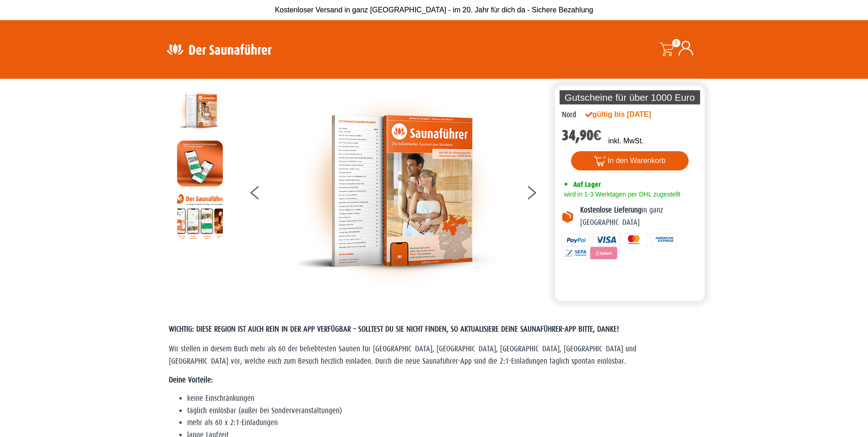 The height and width of the screenshot is (437, 868). Describe the element at coordinates (630, 97) in the screenshot. I see `p: Gutscheine für über 1000 Euro` at that location.